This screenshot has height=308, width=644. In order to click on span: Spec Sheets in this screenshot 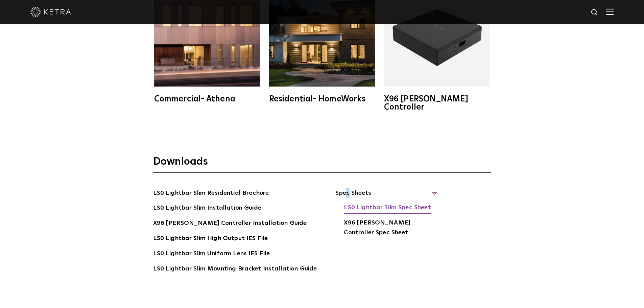, I will do `click(386, 196)`.